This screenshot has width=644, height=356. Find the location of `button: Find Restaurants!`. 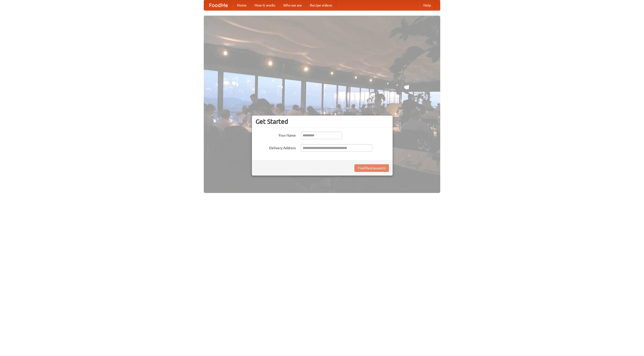

button: Find Restaurants! is located at coordinates (371, 168).